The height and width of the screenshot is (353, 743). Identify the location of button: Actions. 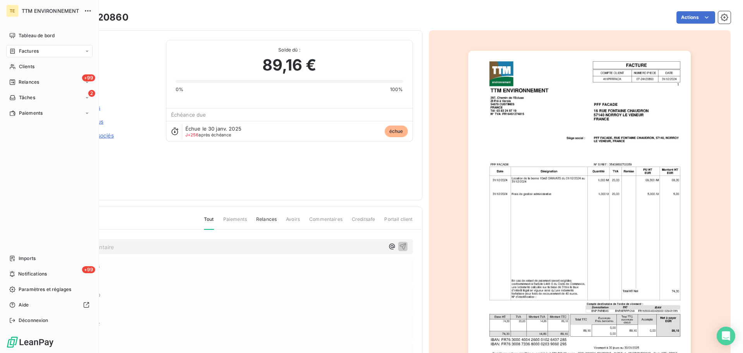
(696, 17).